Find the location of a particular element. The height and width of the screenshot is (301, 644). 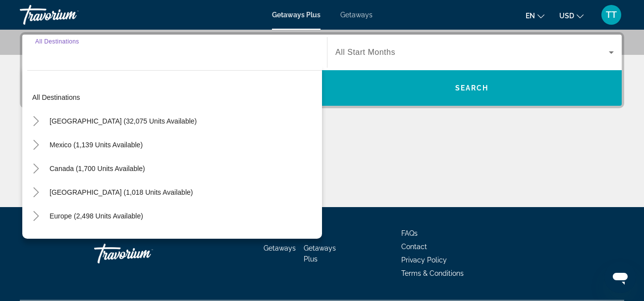

span: All destinations is located at coordinates (56, 97).